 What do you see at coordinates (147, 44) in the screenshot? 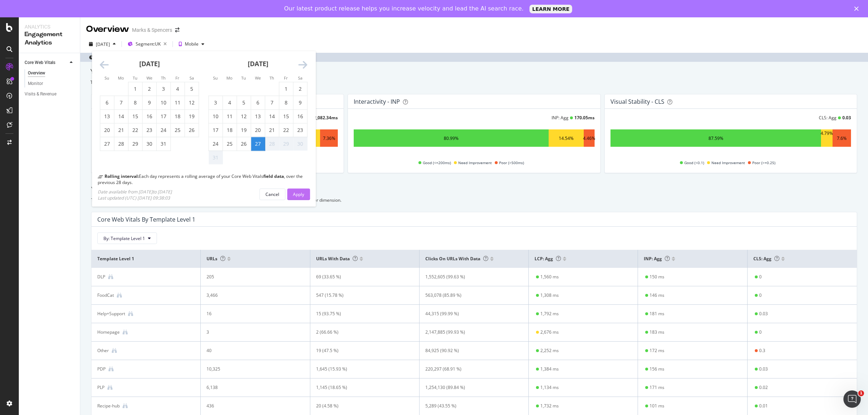
I see `button: Segment:UK` at bounding box center [147, 44].